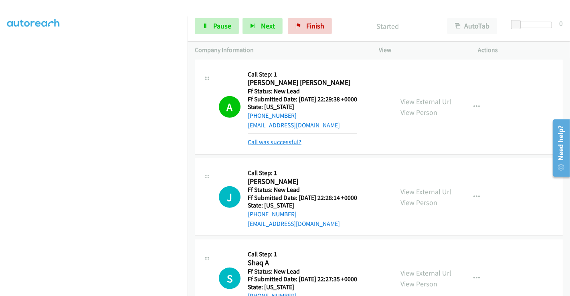 The image size is (570, 296). Describe the element at coordinates (521, 50) in the screenshot. I see `p: Actions` at that location.